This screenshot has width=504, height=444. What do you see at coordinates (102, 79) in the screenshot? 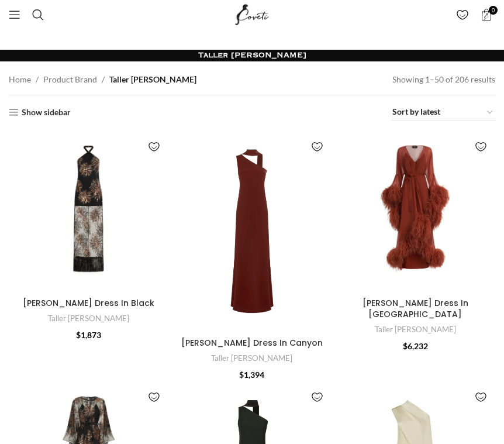
I see `nav: Breadcrumb` at bounding box center [102, 79].